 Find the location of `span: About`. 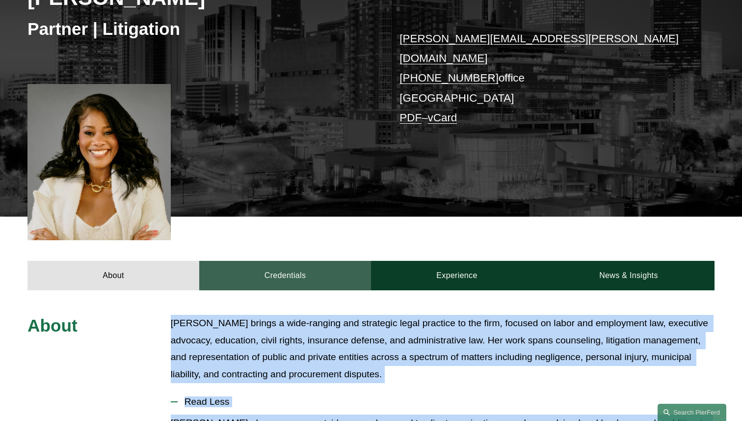

span: About is located at coordinates (53, 325).